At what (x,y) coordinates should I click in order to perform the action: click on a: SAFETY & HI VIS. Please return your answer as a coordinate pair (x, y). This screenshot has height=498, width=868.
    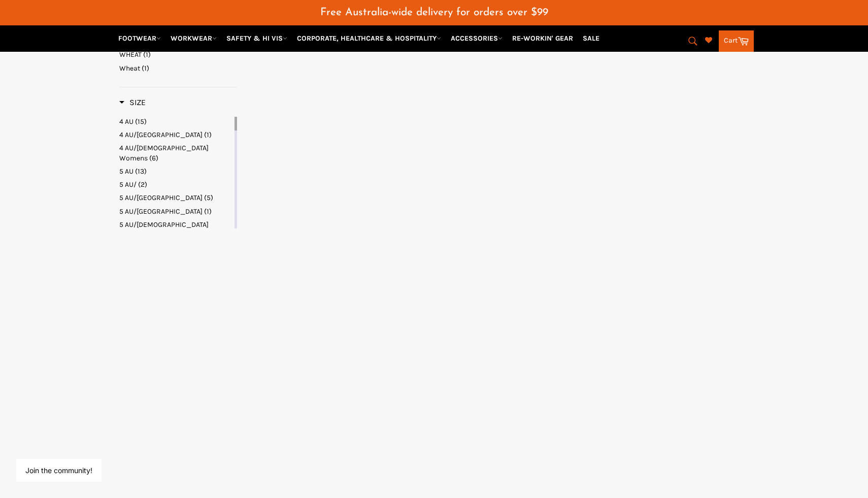
    Looking at the image, I should click on (257, 38).